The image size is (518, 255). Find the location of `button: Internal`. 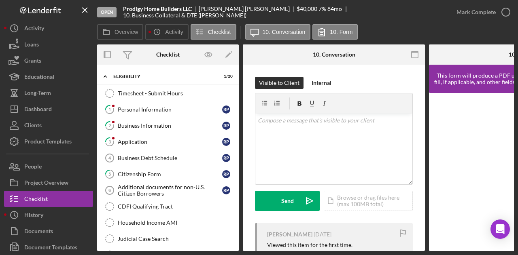

button: Internal is located at coordinates (321, 83).